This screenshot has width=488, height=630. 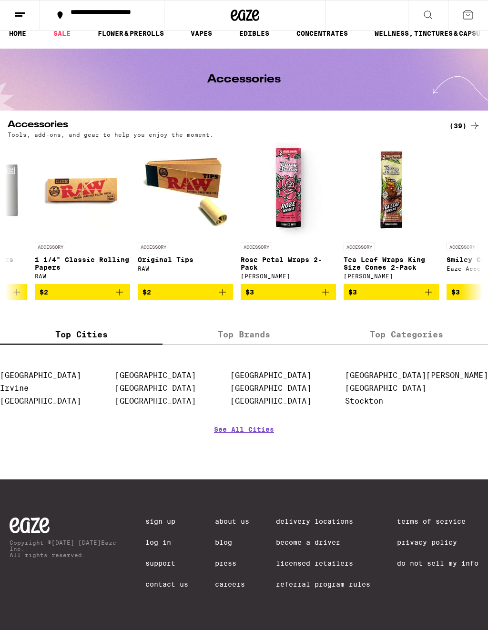 What do you see at coordinates (221, 126) in the screenshot?
I see `h2: Accessories` at bounding box center [221, 126].